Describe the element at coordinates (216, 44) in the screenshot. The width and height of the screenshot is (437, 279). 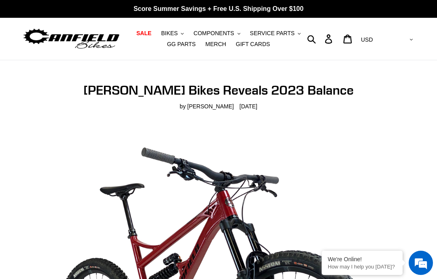
I see `a: MERCH` at that location.